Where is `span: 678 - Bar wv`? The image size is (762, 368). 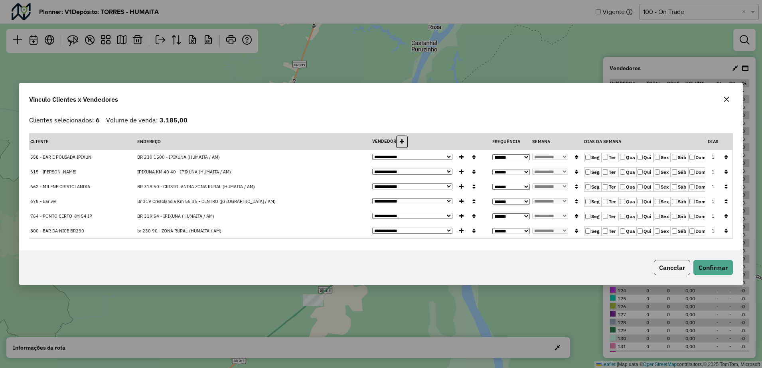 span: 678 - Bar wv is located at coordinates (43, 201).